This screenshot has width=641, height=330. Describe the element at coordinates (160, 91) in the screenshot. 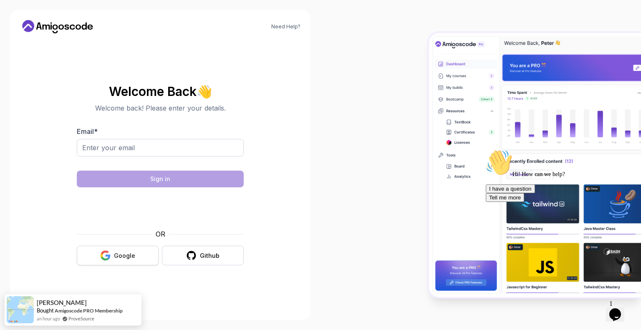

I see `h2: Welcome Back` at that location.